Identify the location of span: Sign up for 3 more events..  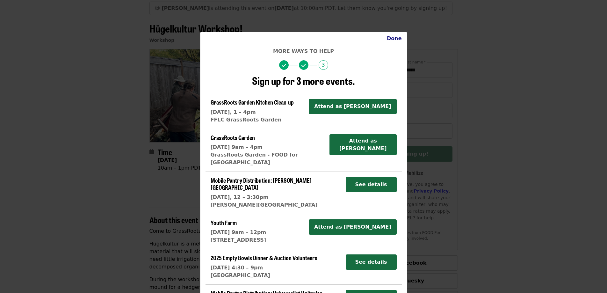
(303, 80).